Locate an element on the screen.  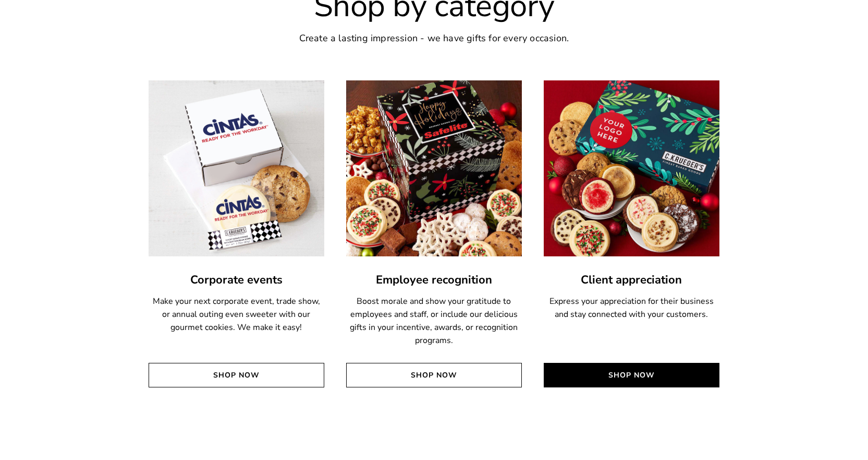
img: Client appreciation is located at coordinates (631, 168).